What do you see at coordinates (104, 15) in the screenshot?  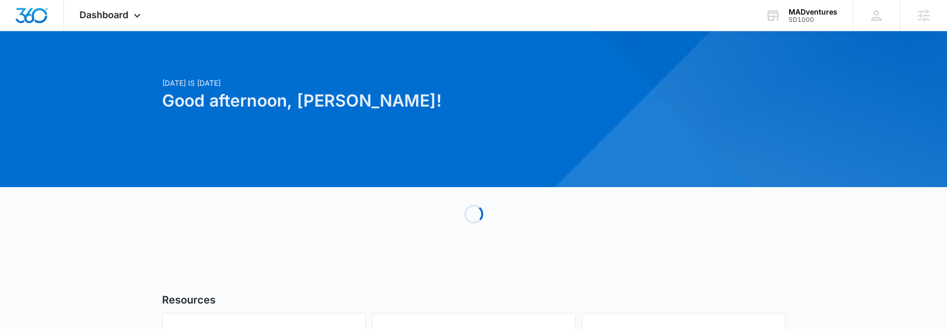 I see `span: Dashboard` at bounding box center [104, 15].